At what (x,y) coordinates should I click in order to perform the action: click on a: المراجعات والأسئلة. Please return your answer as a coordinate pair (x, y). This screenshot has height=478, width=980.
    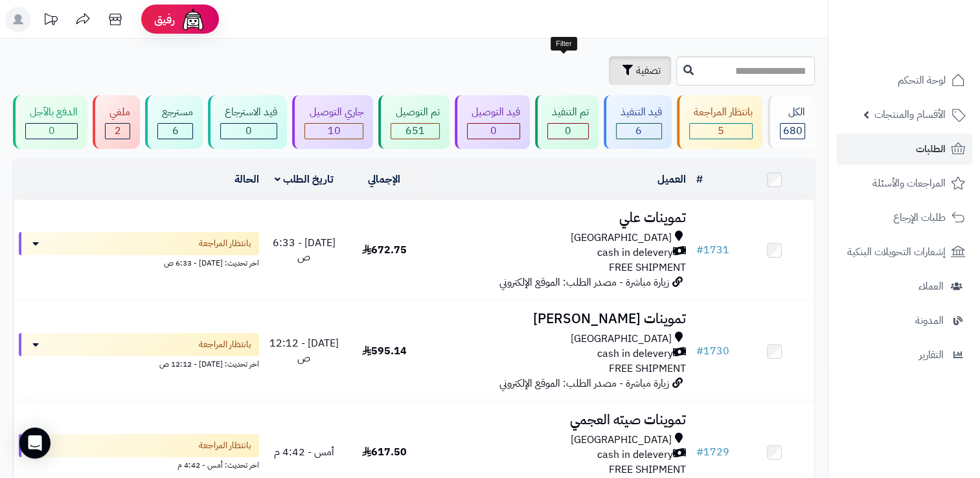
    Looking at the image, I should click on (904, 183).